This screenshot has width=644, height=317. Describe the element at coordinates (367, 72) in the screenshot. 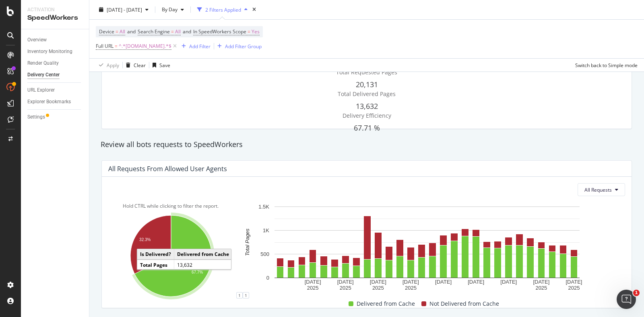

I see `span: Total Requested Pages` at that location.